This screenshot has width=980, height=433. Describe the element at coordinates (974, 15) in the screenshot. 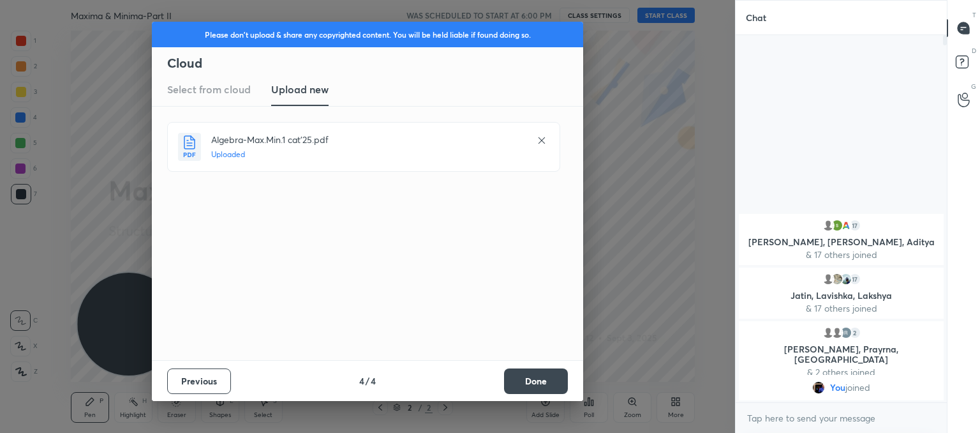

I see `p: T` at that location.